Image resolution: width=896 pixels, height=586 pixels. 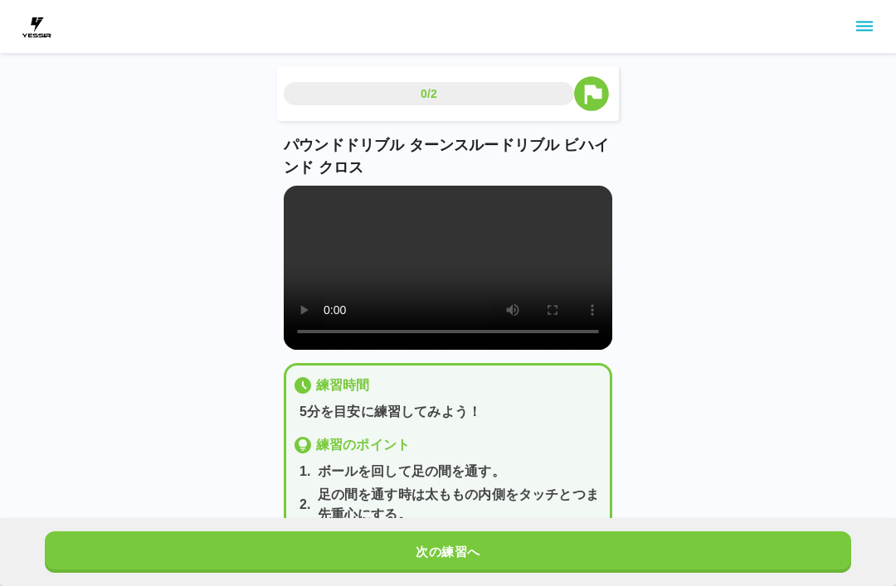 I want to click on p: 0/2, so click(x=429, y=94).